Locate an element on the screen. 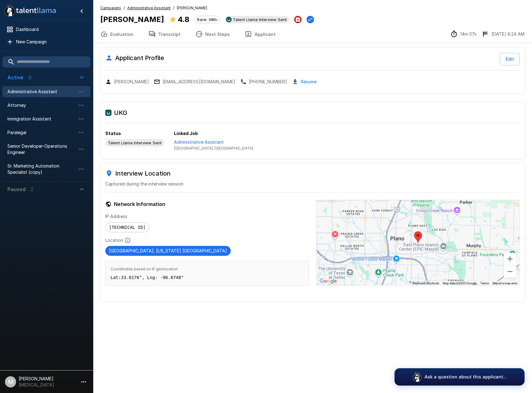  svg: Based on IP Address and not guaranteed to be accurate is located at coordinates (127, 240).